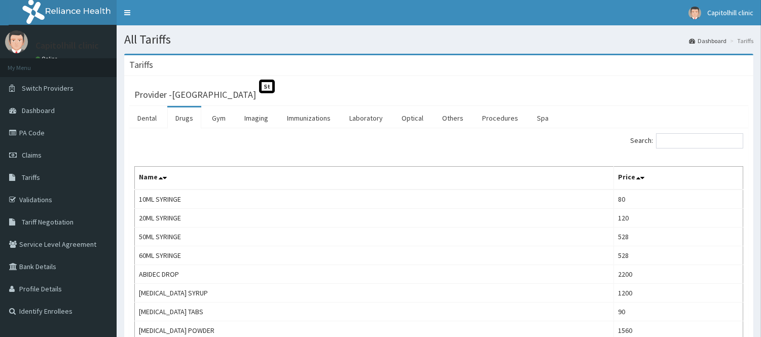 Image resolution: width=761 pixels, height=337 pixels. I want to click on td: 50ML SYRINGE, so click(374, 237).